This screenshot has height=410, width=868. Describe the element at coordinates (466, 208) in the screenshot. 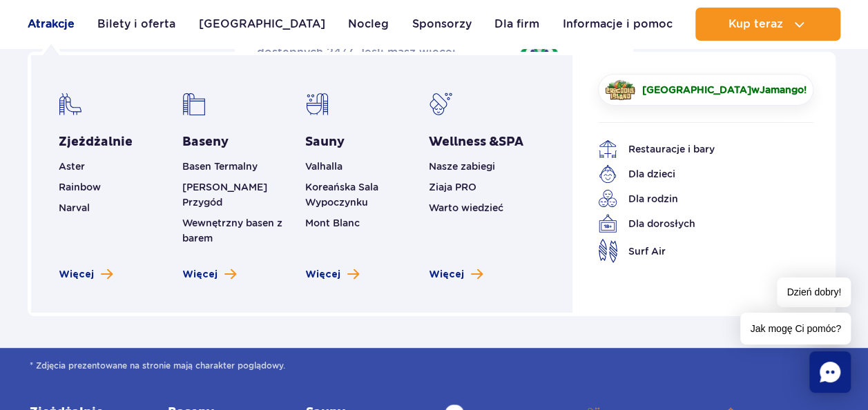

I see `a: Warto wiedzieć` at that location.